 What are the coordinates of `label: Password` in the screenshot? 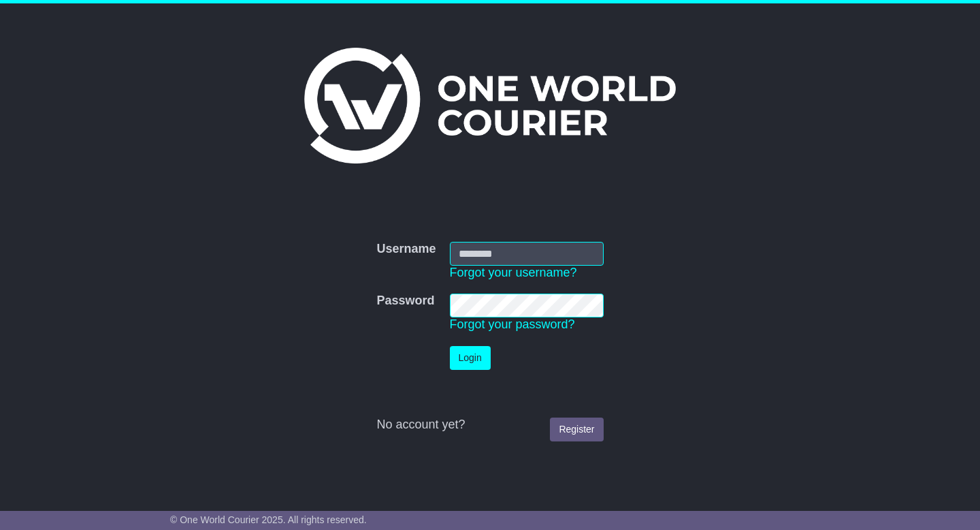 It's located at (405, 301).